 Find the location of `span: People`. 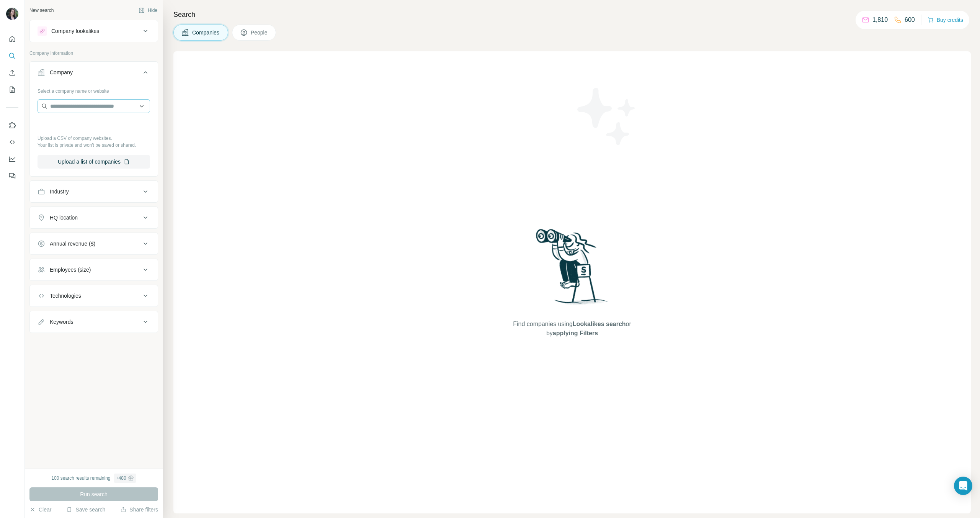

span: People is located at coordinates (259, 32).